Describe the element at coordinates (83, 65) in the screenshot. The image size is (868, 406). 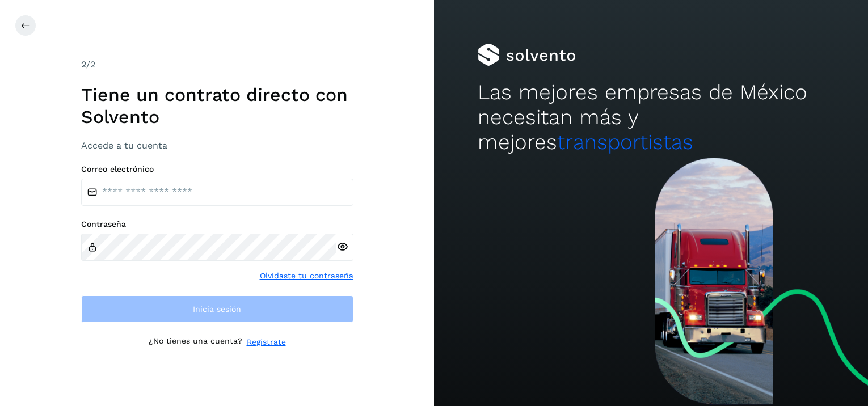
I see `span: 2` at that location.